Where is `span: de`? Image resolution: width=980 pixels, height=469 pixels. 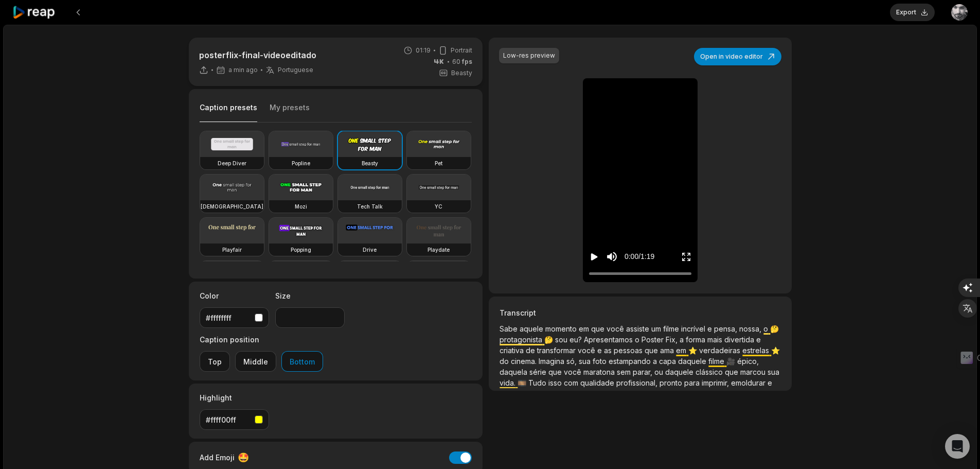
span: de is located at coordinates (532, 350).